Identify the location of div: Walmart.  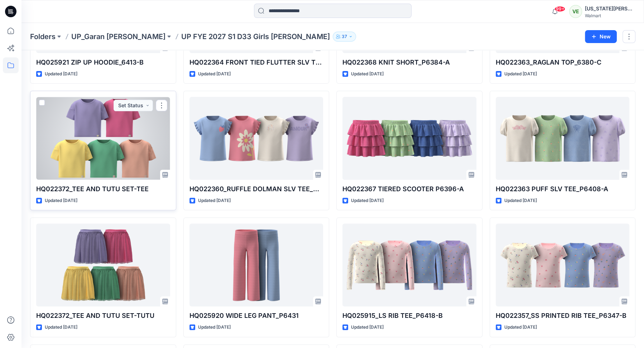
(610, 16).